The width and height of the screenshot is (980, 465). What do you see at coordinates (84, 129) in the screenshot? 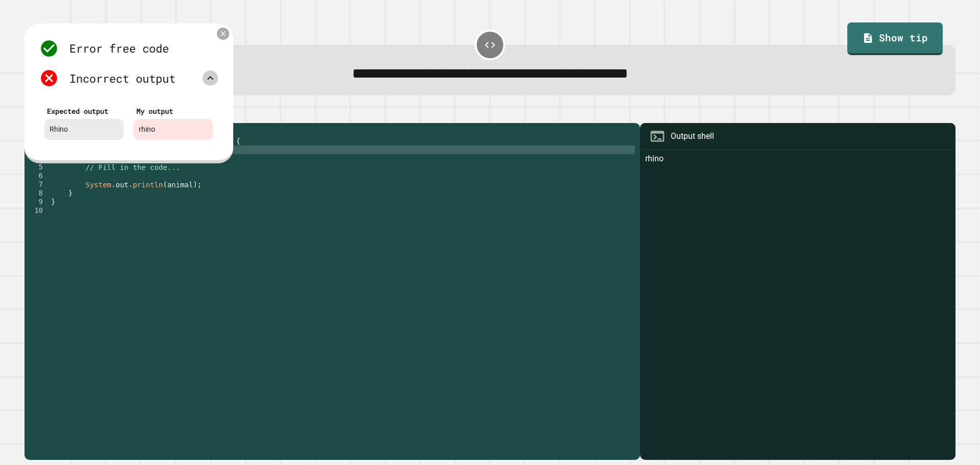
I see `div: Rhino` at bounding box center [84, 129].